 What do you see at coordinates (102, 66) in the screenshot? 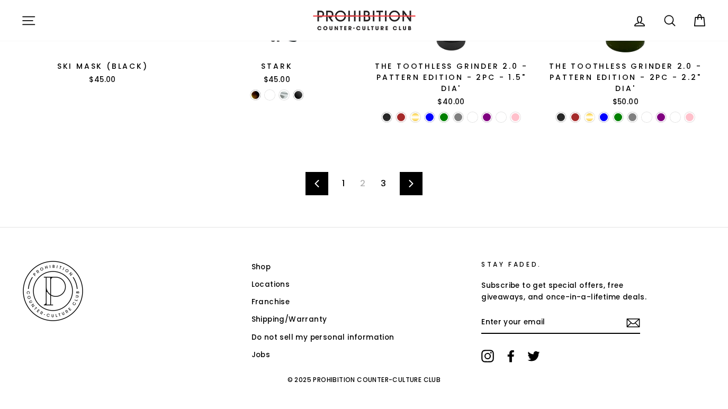
I see `div: Ski Mask (Black)` at bounding box center [102, 66].